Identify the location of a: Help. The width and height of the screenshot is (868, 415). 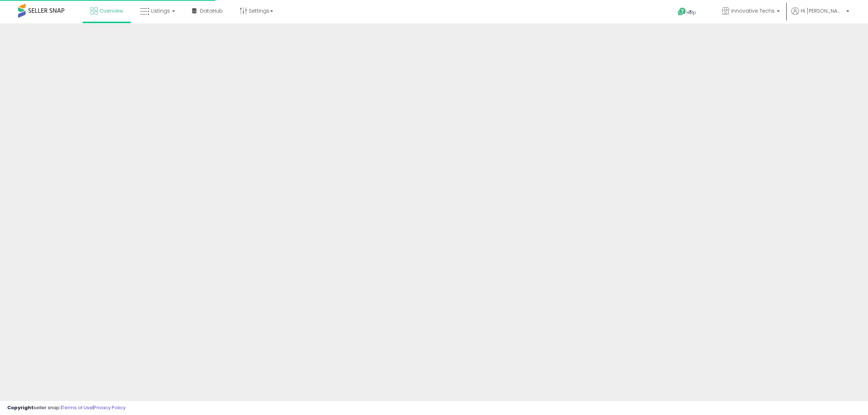
(691, 13).